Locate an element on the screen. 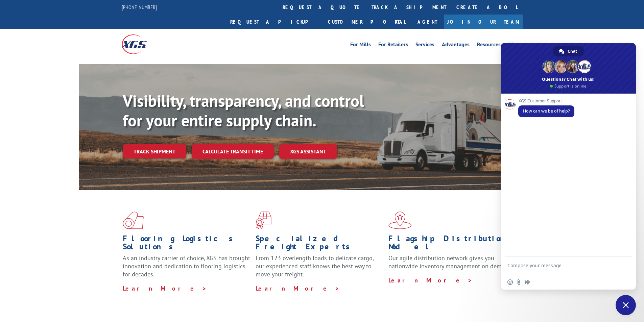 This screenshot has width=644, height=322. a: For Retailers is located at coordinates (393, 45).